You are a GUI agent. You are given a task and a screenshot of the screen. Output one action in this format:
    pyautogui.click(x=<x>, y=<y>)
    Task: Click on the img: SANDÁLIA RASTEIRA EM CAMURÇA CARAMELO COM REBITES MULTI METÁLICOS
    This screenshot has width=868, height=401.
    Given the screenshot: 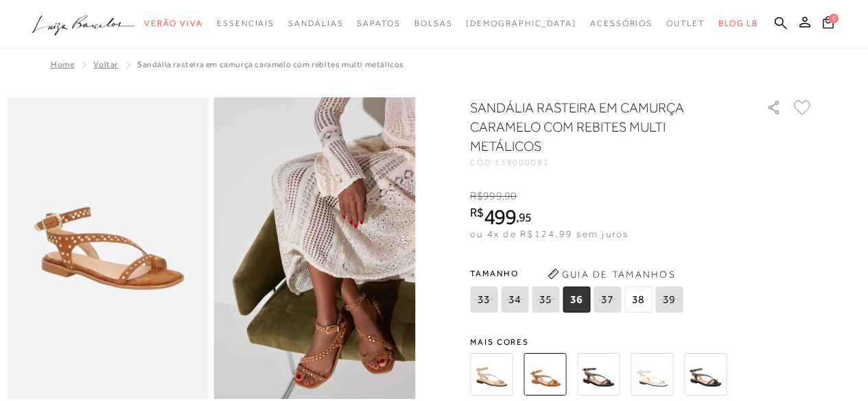 What is the action you would take?
    pyautogui.click(x=545, y=375)
    